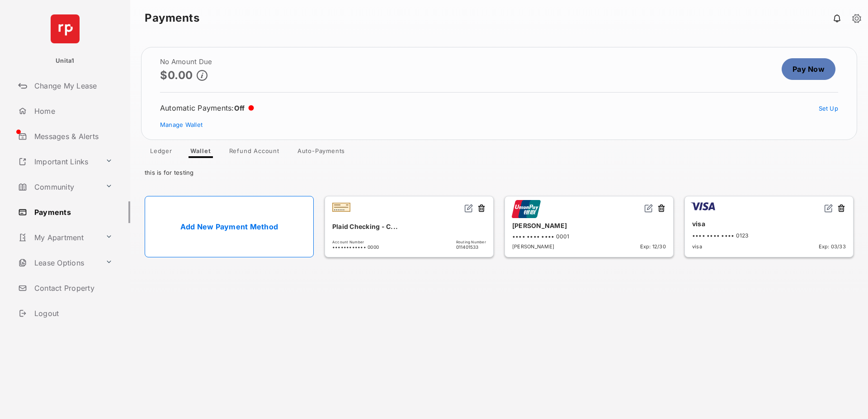 This screenshot has height=419, width=868. What do you see at coordinates (176, 75) in the screenshot?
I see `p: $0.00` at bounding box center [176, 75].